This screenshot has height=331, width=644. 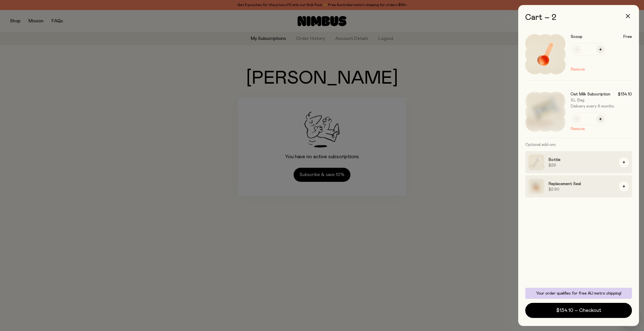 I want to click on h3: Optional add-ons, so click(x=578, y=145).